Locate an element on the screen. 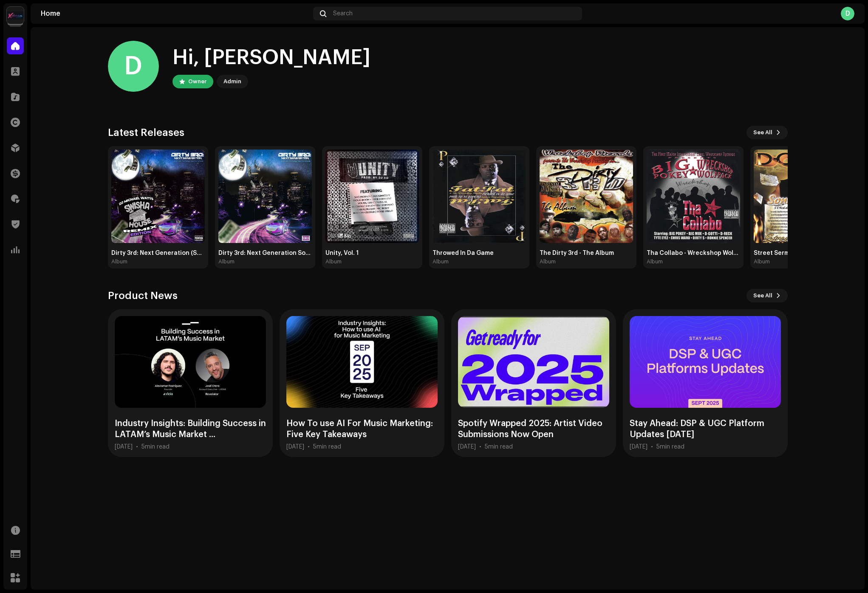 This screenshot has width=868, height=593. div: Throwed In Da Game is located at coordinates (479, 253).